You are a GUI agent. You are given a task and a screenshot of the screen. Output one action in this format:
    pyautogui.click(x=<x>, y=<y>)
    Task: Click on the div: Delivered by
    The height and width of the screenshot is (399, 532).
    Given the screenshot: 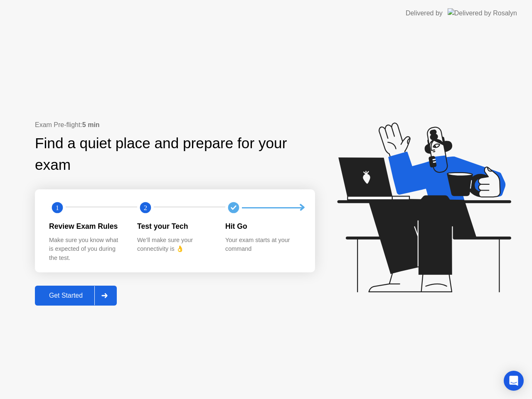 What is the action you would take?
    pyautogui.click(x=424, y=14)
    